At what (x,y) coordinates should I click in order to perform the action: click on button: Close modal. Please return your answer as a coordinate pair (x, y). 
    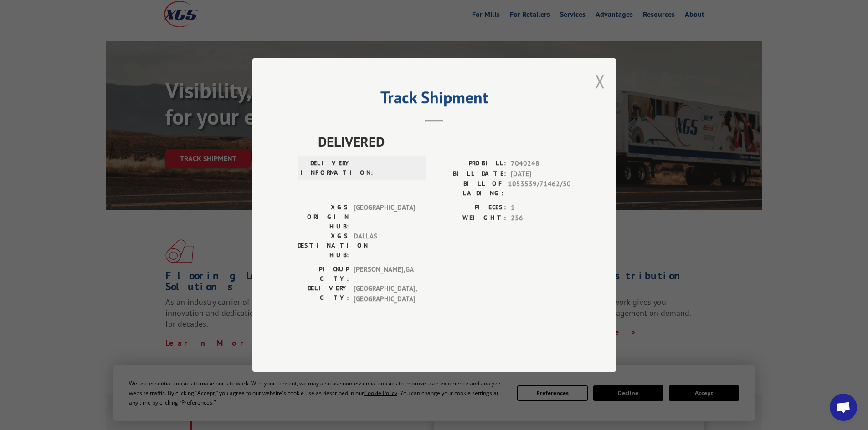
    Looking at the image, I should click on (600, 81).